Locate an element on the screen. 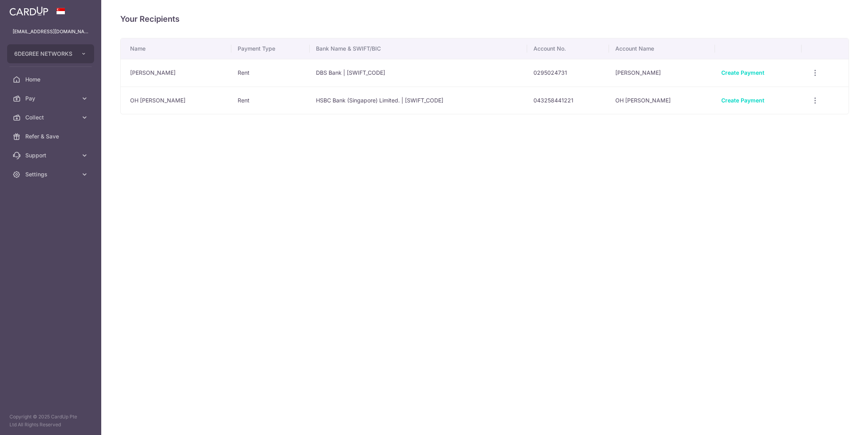  th: Payment Type is located at coordinates (270, 48).